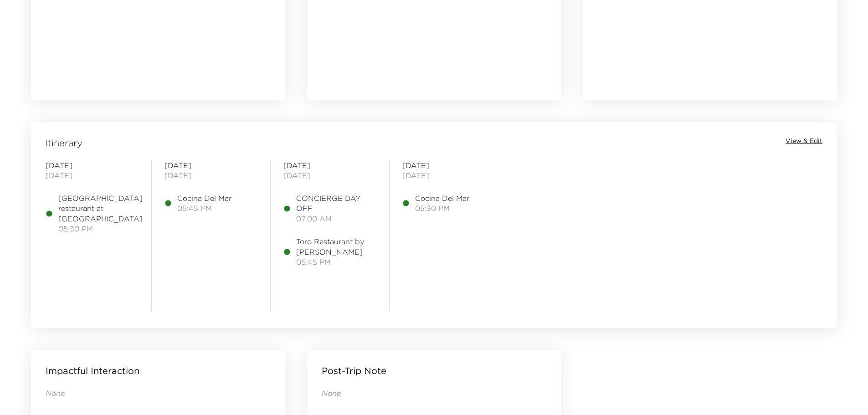 This screenshot has width=868, height=415. Describe the element at coordinates (337, 219) in the screenshot. I see `span: 07:00 AM` at that location.